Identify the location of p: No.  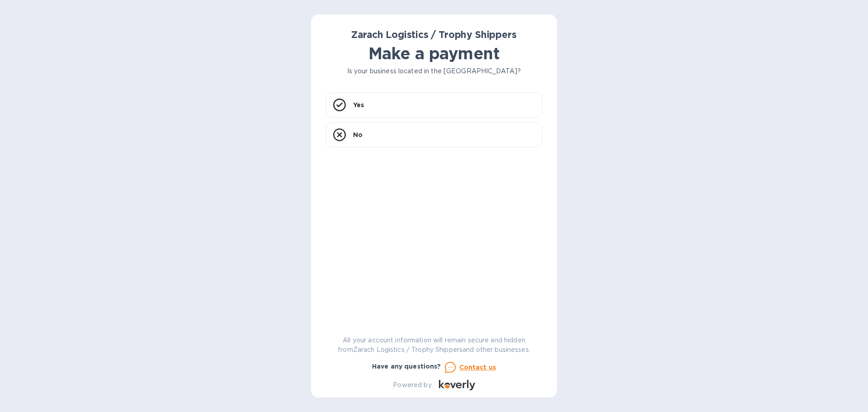
(358, 135).